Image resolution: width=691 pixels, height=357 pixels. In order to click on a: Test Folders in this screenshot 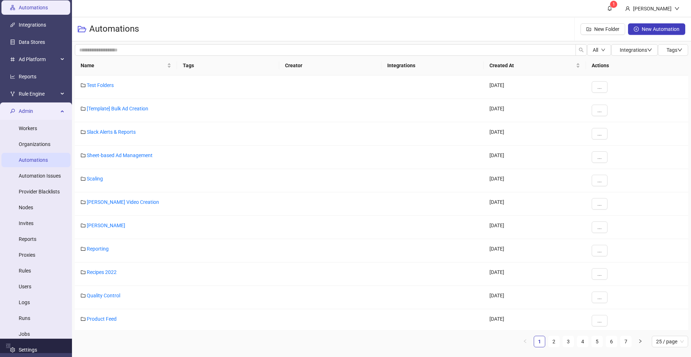, I will do `click(100, 85)`.